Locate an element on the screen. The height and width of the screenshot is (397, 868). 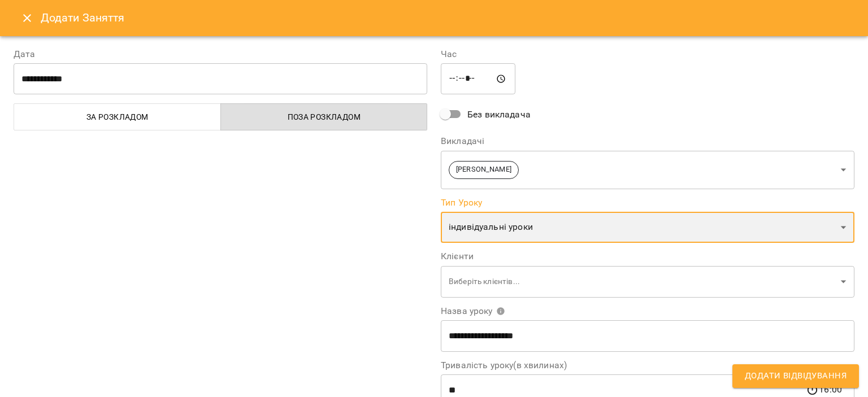
label: Тип Уроку is located at coordinates (647, 203).